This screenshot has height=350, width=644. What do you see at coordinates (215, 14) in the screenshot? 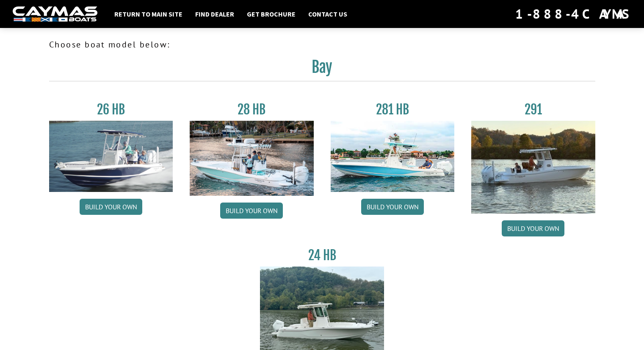
I see `a: Find Dealer` at bounding box center [215, 14].